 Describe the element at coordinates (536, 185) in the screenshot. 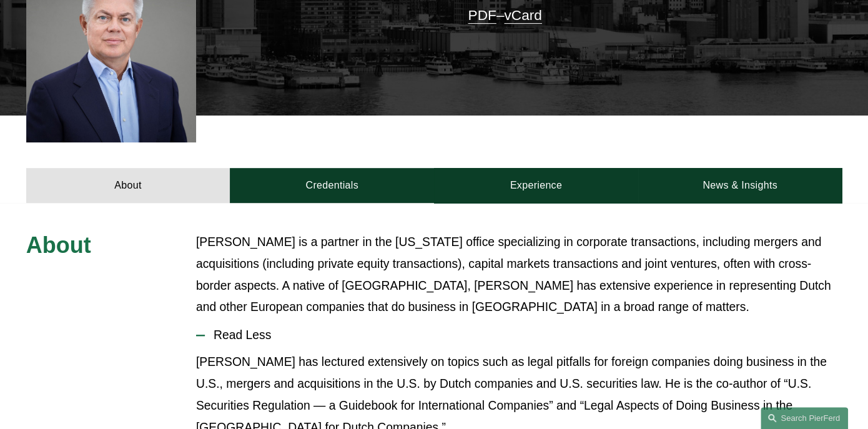

I see `a: Experience` at that location.